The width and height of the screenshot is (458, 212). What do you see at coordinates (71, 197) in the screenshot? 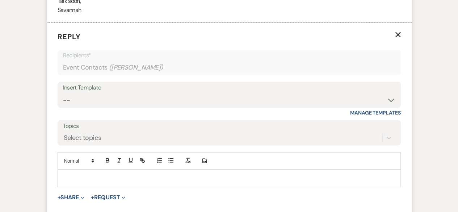
I see `button: Share` at bounding box center [71, 197].